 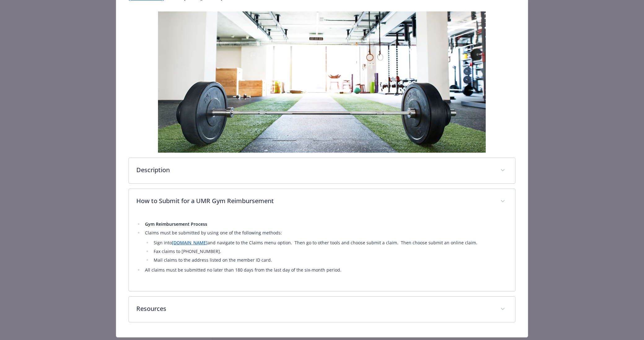 What do you see at coordinates (322, 310) in the screenshot?
I see `div: Resources` at bounding box center [322, 310].